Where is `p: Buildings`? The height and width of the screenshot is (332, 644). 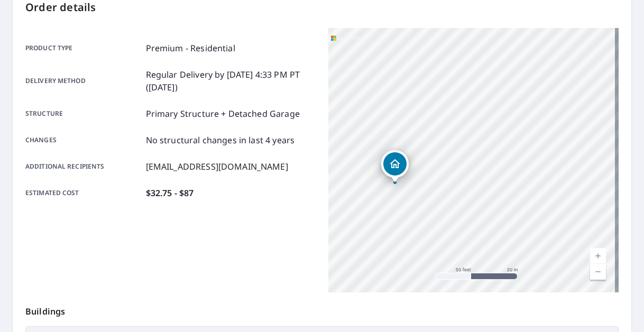 p: Buildings is located at coordinates (322, 309).